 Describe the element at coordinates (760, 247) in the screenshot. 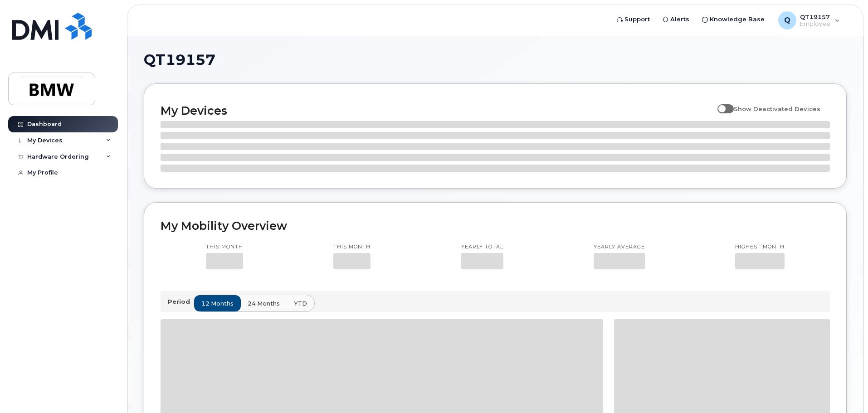

I see `p: Highest month` at that location.